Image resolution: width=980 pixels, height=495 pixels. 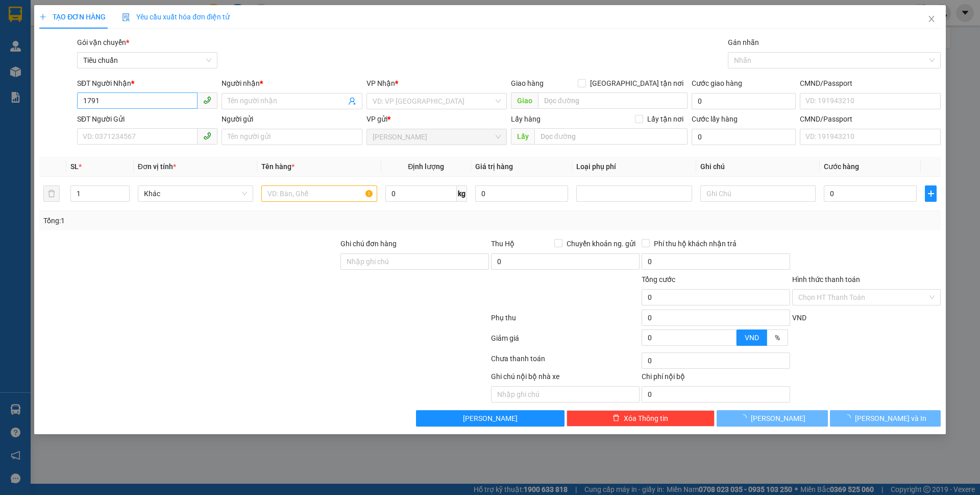 What do you see at coordinates (646, 418) in the screenshot?
I see `span: Xóa Thông tin` at bounding box center [646, 418].